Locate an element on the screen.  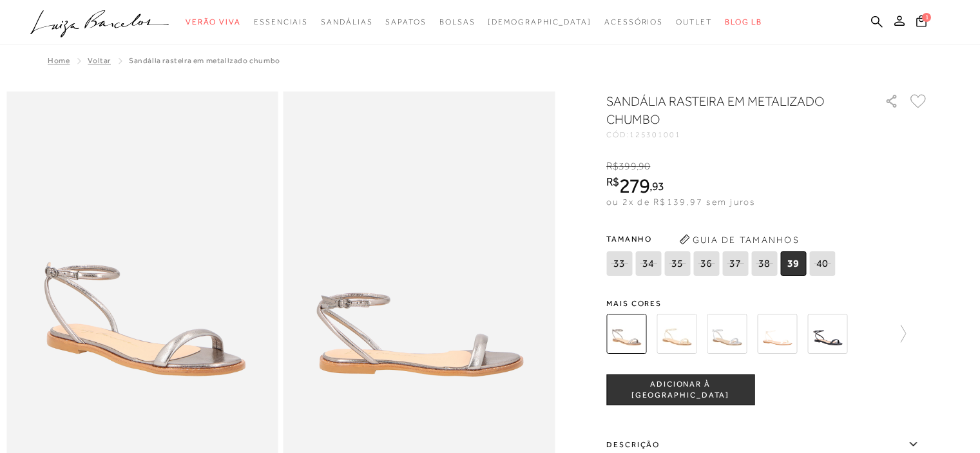
a: Home is located at coordinates (59, 60).